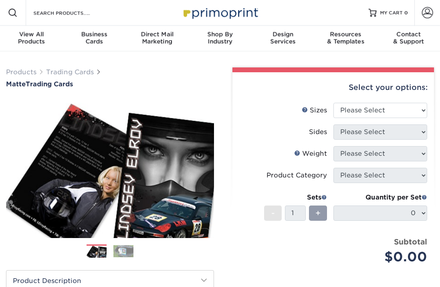  Describe the element at coordinates (16, 84) in the screenshot. I see `span: Matte` at that location.